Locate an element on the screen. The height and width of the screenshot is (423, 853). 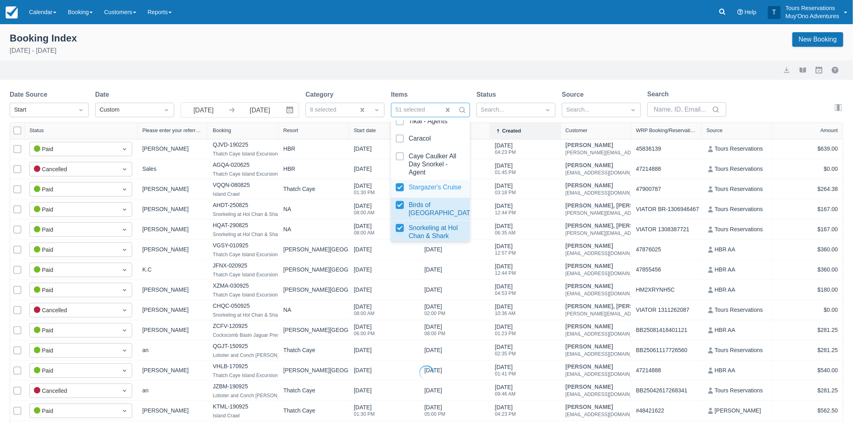
input: End Date is located at coordinates (260, 110).